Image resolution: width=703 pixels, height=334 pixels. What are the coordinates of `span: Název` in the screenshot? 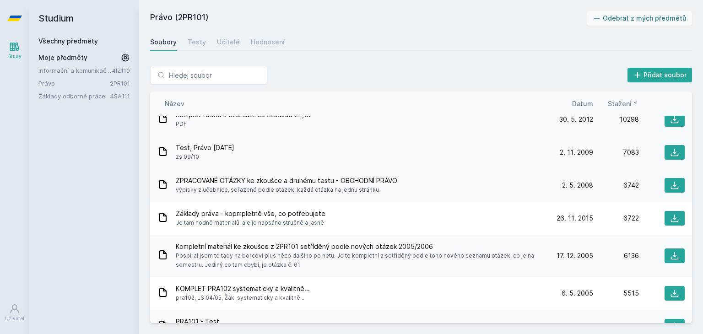 It's located at (174, 103).